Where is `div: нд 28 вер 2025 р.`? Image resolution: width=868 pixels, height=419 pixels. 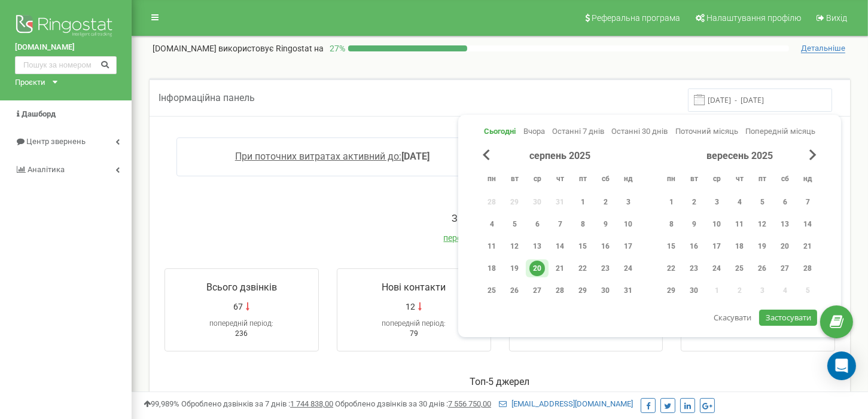 div: нд 28 вер 2025 р. is located at coordinates (807, 269).